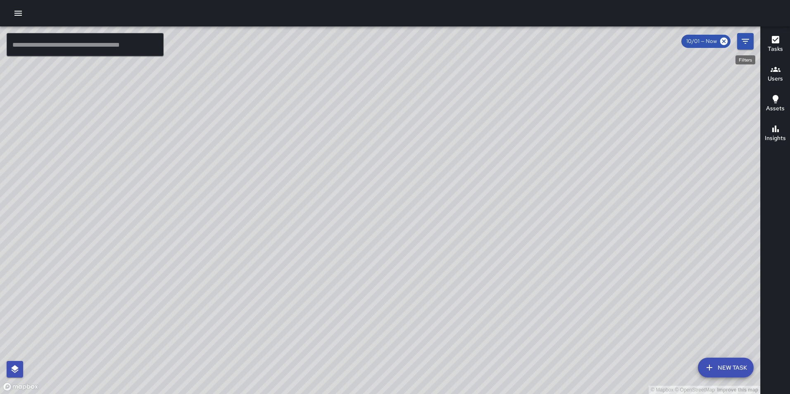  Describe the element at coordinates (726, 368) in the screenshot. I see `button: New Task` at that location.